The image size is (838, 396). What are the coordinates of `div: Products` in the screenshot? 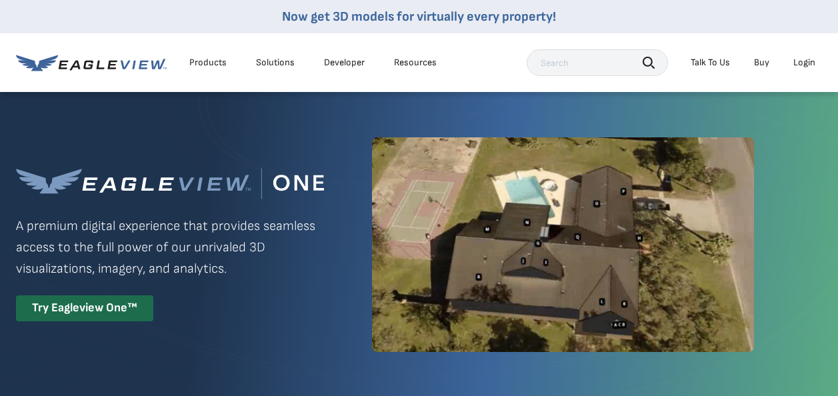 It's located at (208, 63).